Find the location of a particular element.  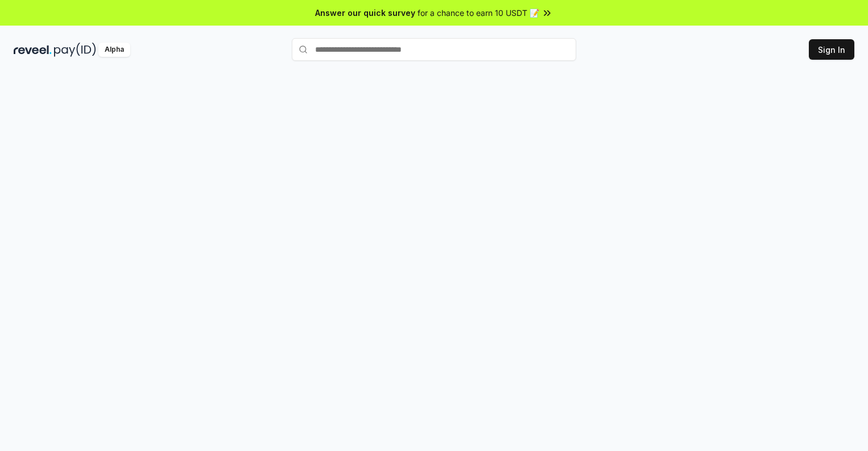

span: for a chance to earn 10 USDT 📝 is located at coordinates (478, 13).